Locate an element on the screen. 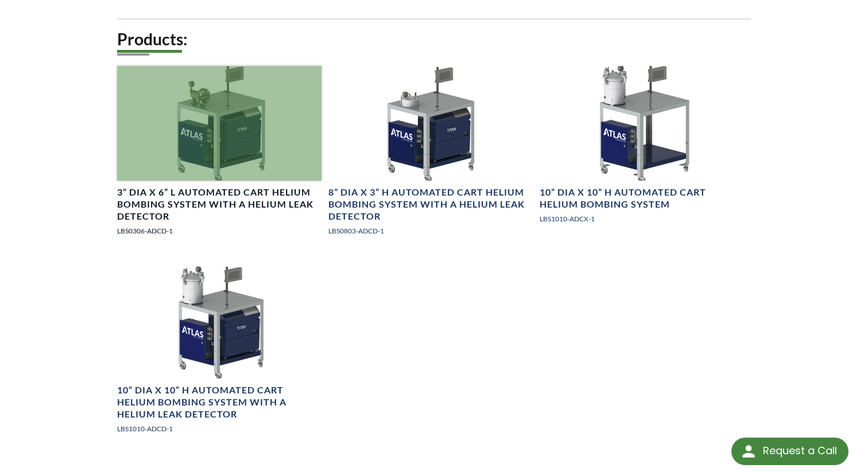  img: round button is located at coordinates (748, 451).